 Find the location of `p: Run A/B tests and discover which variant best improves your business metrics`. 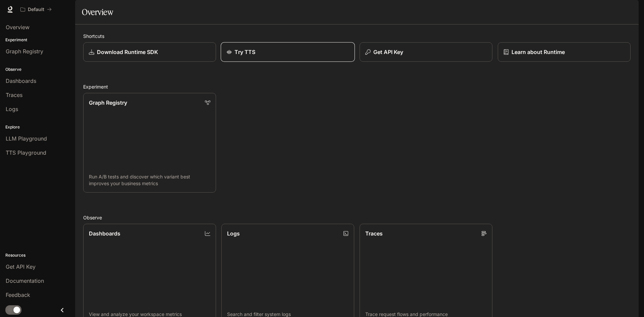

p: Run A/B tests and discover which variant best improves your business metrics is located at coordinates (150, 180).